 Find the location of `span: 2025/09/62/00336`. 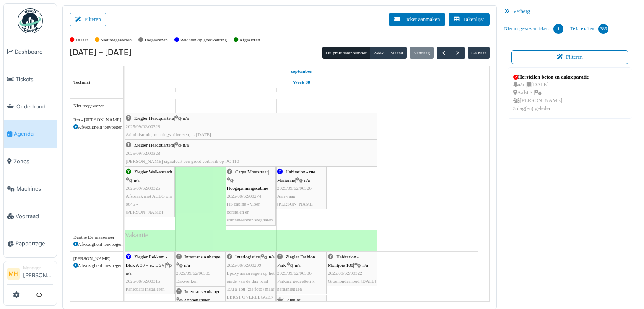

span: 2025/09/62/00336 is located at coordinates (294, 273).